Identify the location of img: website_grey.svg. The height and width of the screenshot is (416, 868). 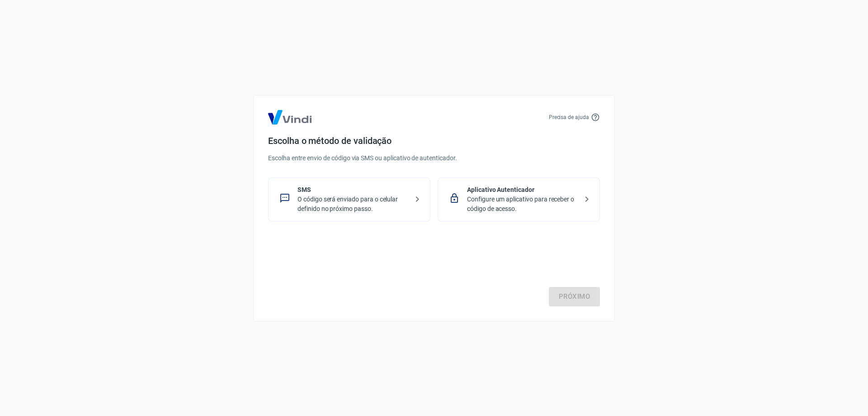
(18, 27).